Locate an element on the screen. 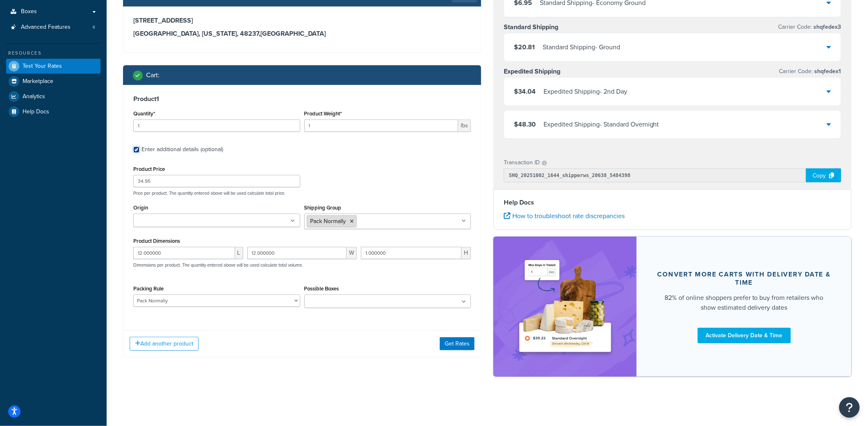 This screenshot has width=868, height=426. li: Help Docs is located at coordinates (53, 112).